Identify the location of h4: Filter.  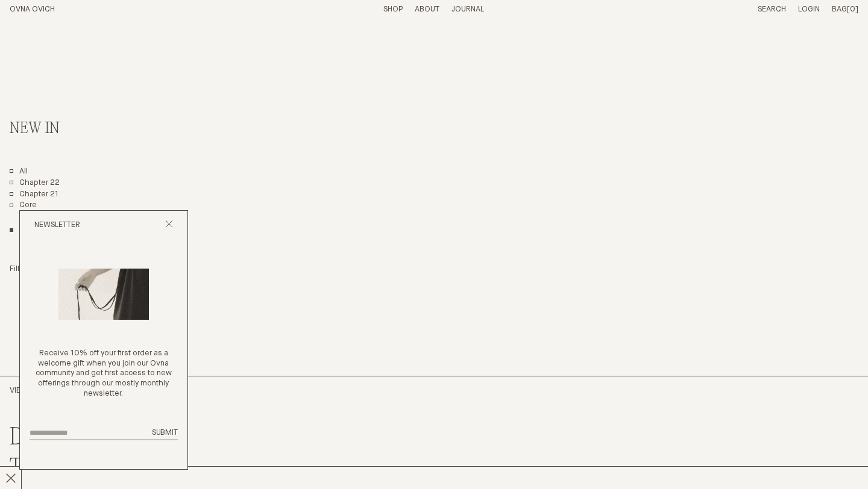
(22, 269).